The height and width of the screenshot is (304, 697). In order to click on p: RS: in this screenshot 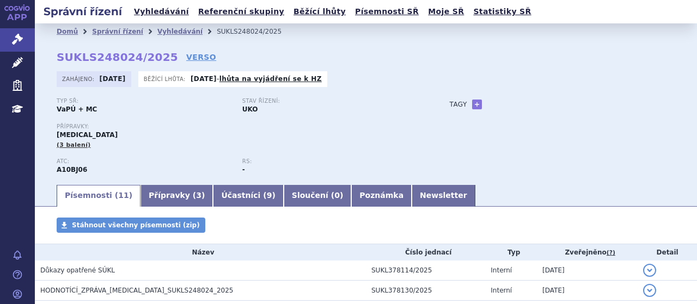, I will do `click(329, 162)`.